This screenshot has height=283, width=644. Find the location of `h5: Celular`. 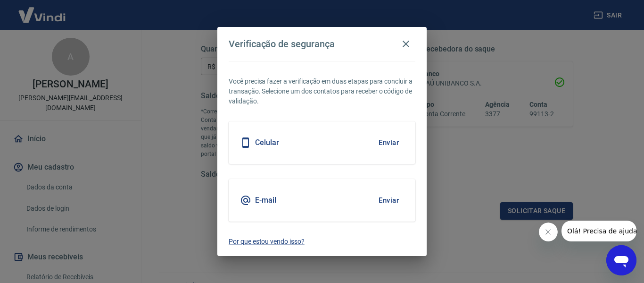

h5: Celular is located at coordinates (267, 143).